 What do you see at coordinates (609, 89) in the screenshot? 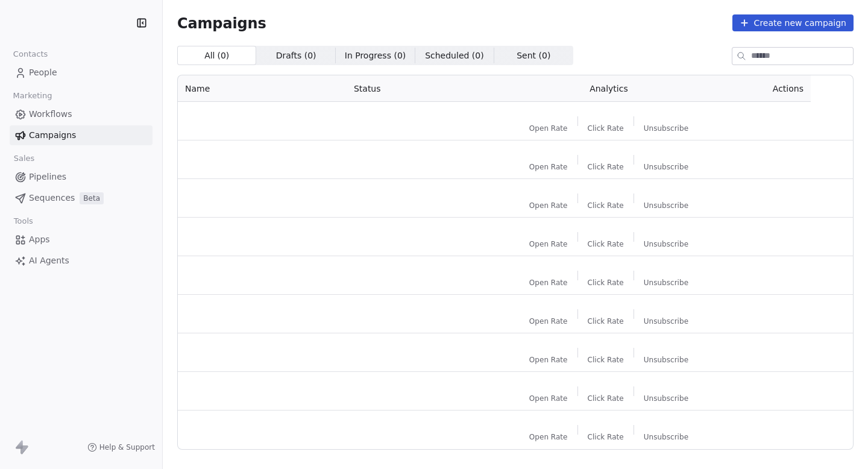
I see `th: Analytics` at bounding box center [609, 89].